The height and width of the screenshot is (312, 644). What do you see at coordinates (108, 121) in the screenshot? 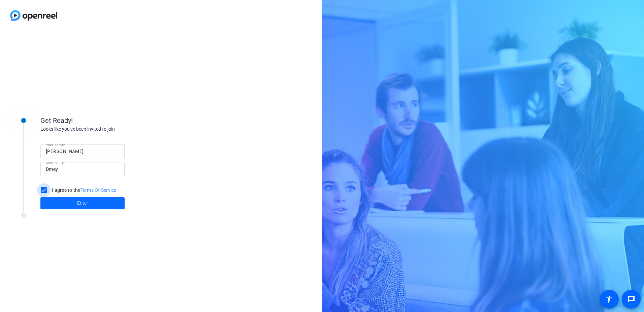
I see `div: Get Ready!` at bounding box center [108, 121].